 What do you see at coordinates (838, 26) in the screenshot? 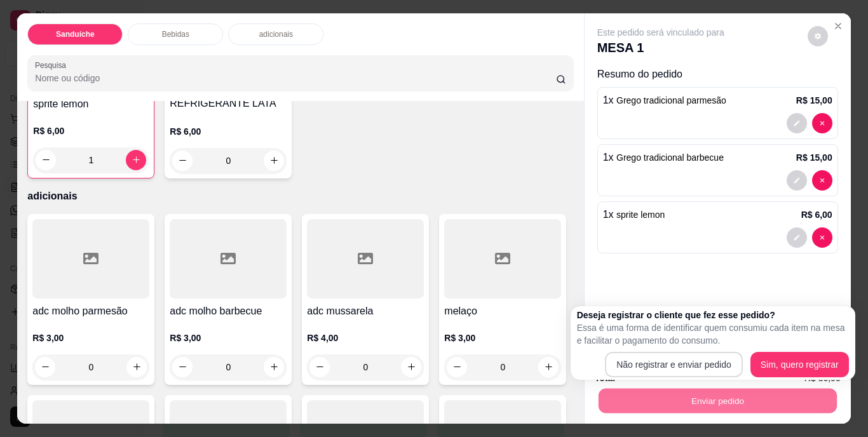
I see `button: Close` at bounding box center [838, 26].